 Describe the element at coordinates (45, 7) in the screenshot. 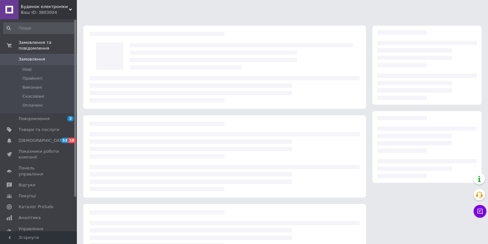

I see `span: Будинок електроніки` at that location.